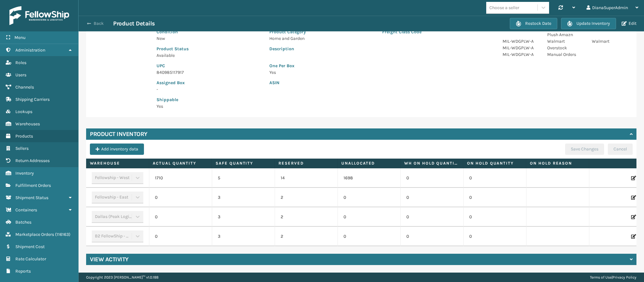 The image size is (644, 282). What do you see at coordinates (33, 185) in the screenshot?
I see `span: Fulfillment Orders` at bounding box center [33, 185].